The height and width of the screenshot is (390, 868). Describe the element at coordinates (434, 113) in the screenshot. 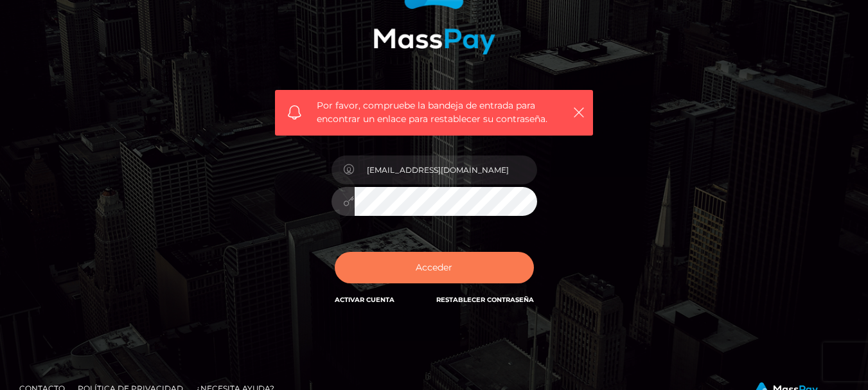

I see `span: Por favor, compruebe la bandeja de entrada para encontrar un enlace para restablecer su contraseña.` at that location.